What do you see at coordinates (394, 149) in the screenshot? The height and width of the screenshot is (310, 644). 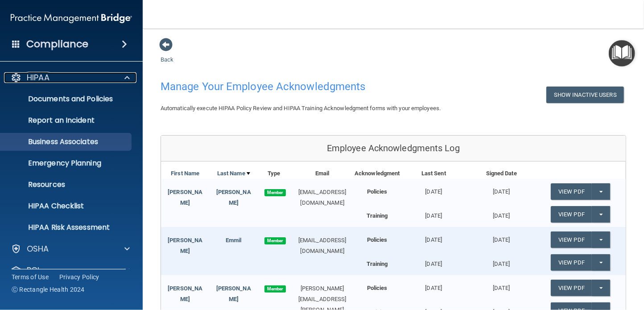 I see `div: Employee Acknowledgments Log` at bounding box center [394, 149].